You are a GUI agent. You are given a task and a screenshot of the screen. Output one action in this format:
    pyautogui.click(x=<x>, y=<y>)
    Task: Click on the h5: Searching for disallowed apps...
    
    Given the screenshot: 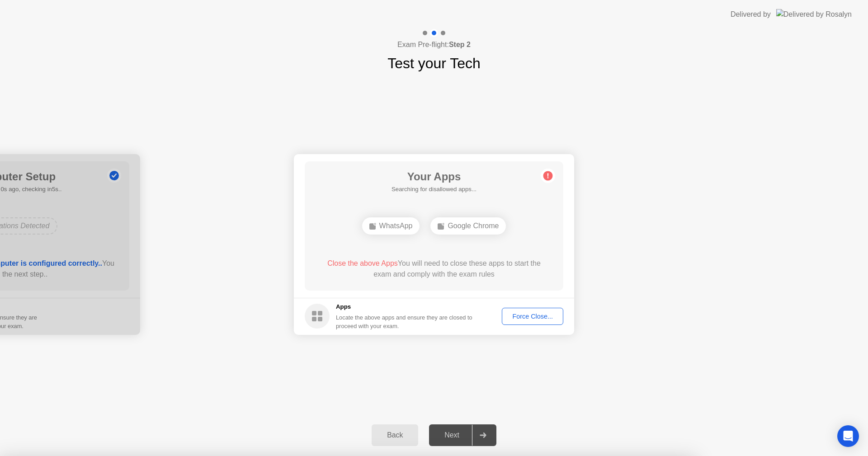 What is the action you would take?
    pyautogui.click(x=434, y=189)
    